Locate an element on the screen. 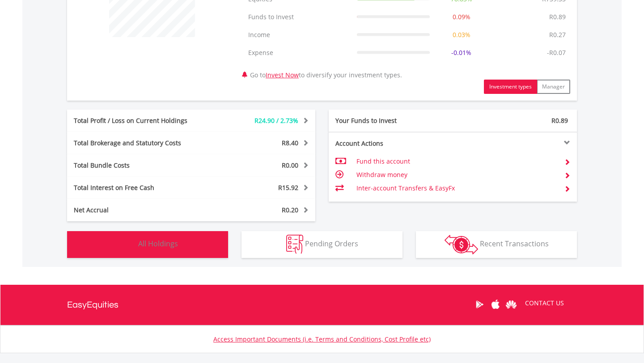  span: R8.40 is located at coordinates (289, 143).